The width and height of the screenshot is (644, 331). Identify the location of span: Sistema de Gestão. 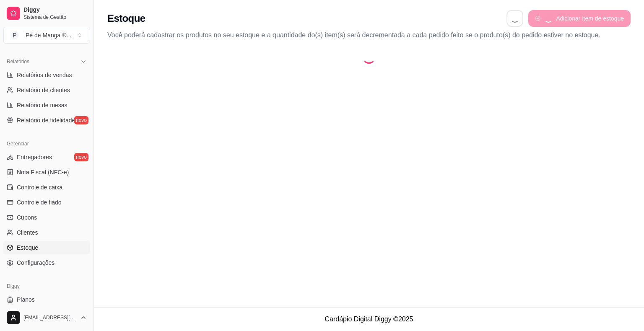
(55, 17).